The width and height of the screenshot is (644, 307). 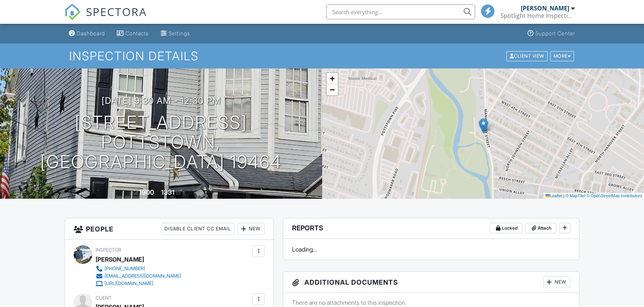 I want to click on div: More, so click(x=562, y=55).